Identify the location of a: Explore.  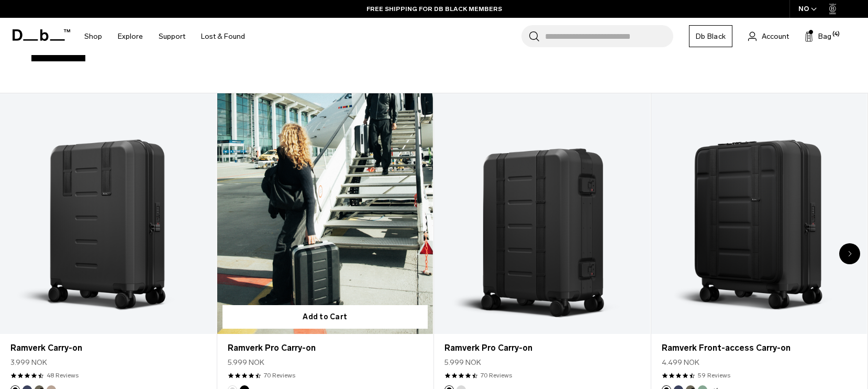
(130, 36).